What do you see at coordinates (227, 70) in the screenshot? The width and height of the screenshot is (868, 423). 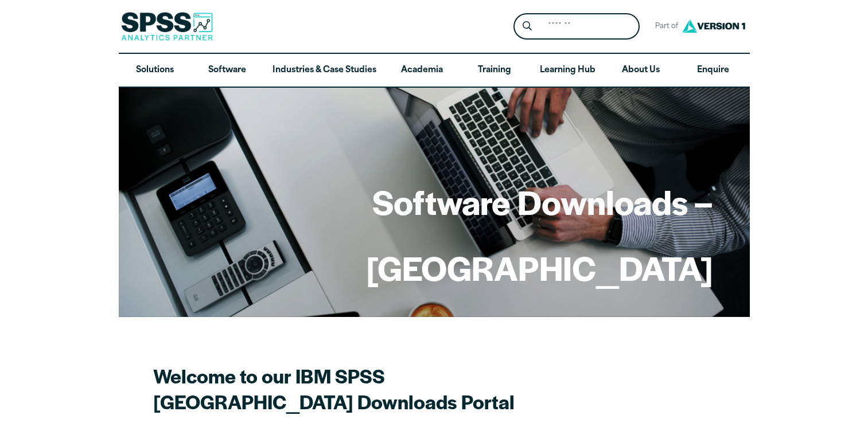 I see `a: Software` at bounding box center [227, 70].